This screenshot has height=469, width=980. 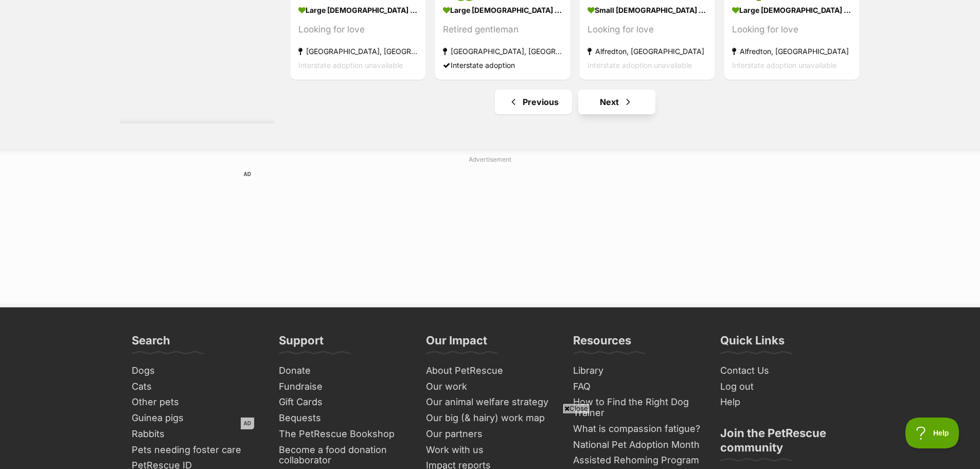 What do you see at coordinates (196, 387) in the screenshot?
I see `a: Cats` at bounding box center [196, 387].